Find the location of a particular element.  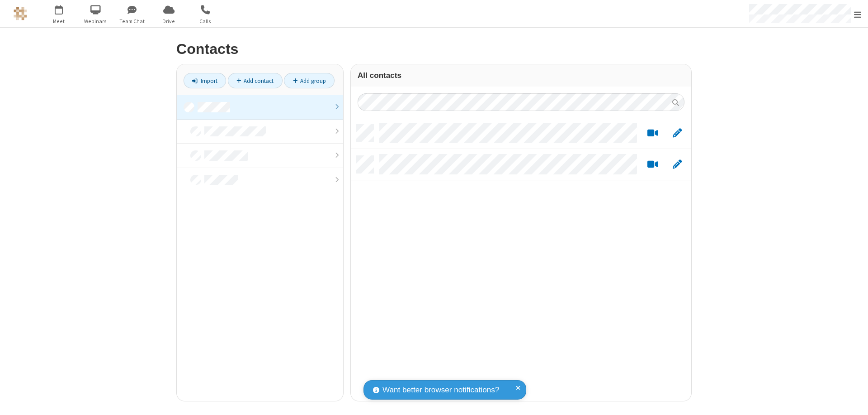

span: Team Chat is located at coordinates (132, 21).